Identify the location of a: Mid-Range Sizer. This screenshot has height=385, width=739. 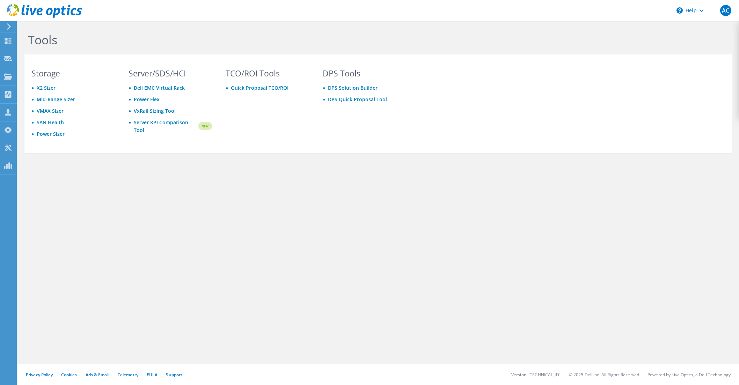
(56, 99).